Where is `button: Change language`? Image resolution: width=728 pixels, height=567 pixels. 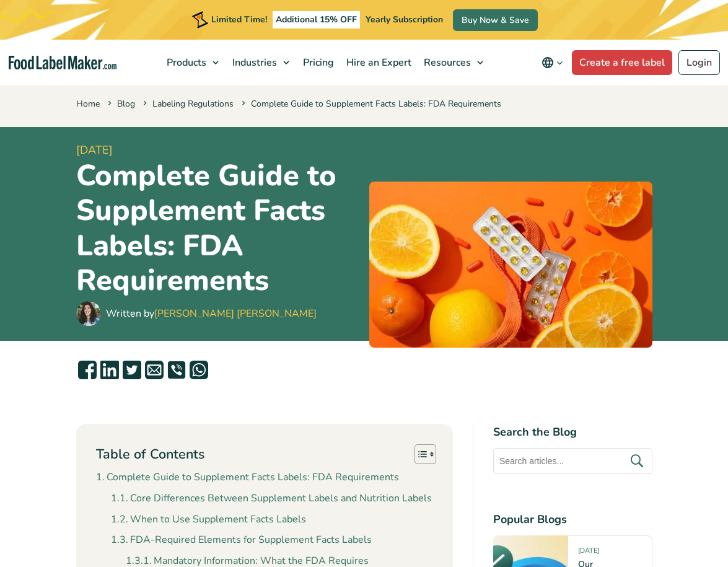
button: Change language is located at coordinates (552, 63).